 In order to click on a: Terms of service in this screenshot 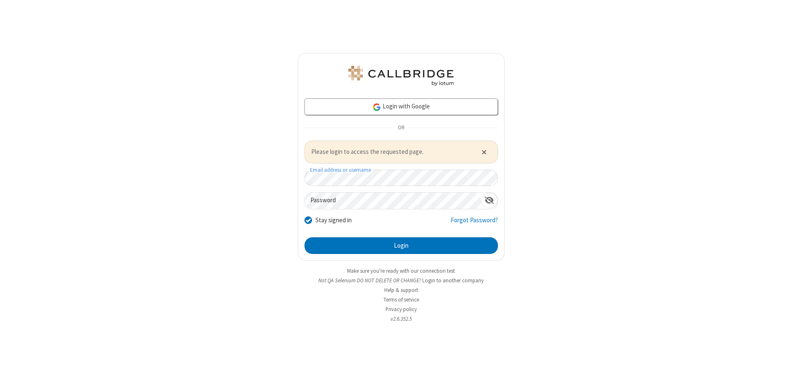, I will do `click(401, 300)`.